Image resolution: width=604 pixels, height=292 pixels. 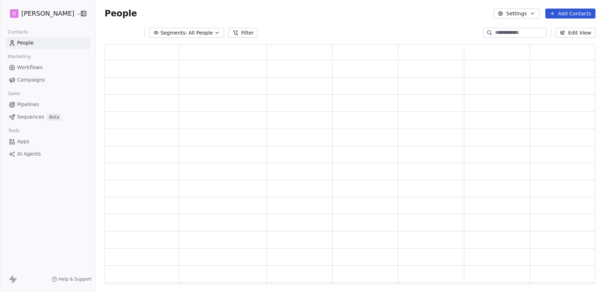 What do you see at coordinates (48, 43) in the screenshot?
I see `a: People` at bounding box center [48, 43].